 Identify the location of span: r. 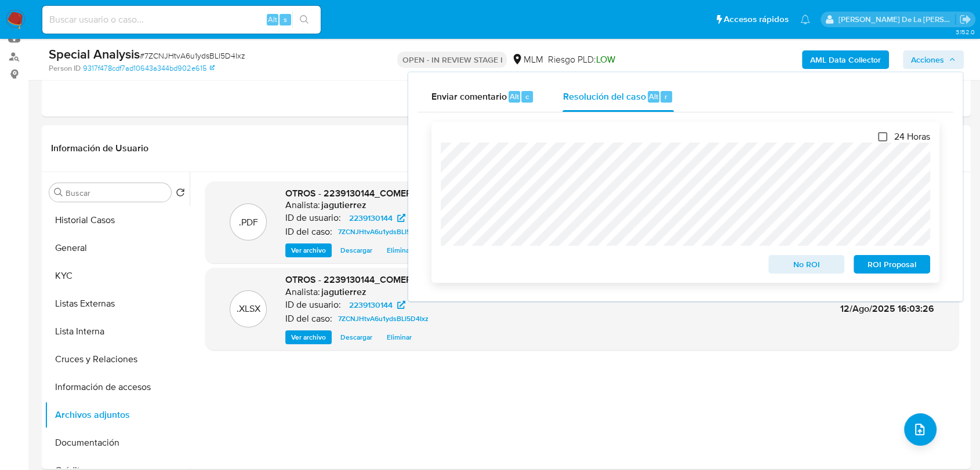
(666, 96).